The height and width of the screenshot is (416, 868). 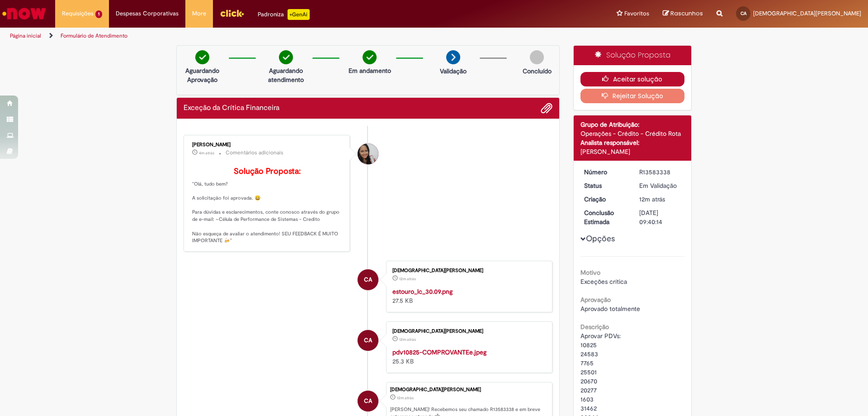 I want to click on p: Aguardando Aprovação, so click(x=202, y=75).